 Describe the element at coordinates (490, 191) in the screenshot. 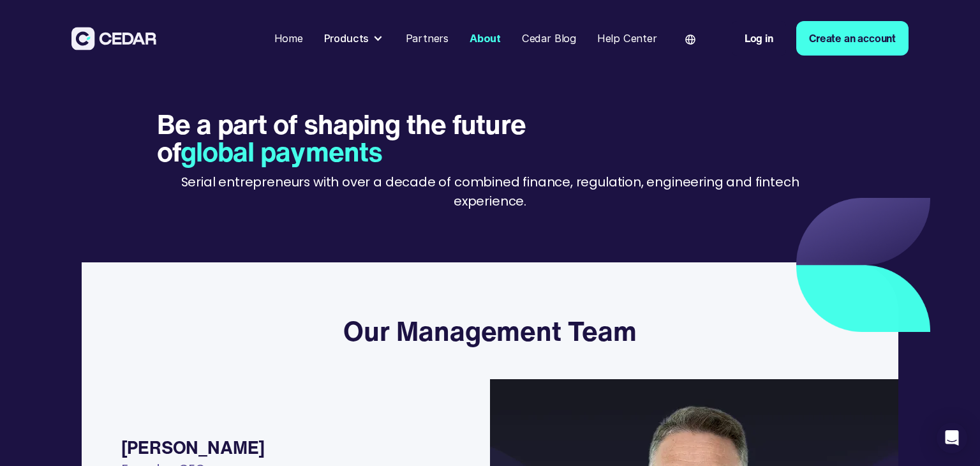

I see `p: Serial entrepreneurs with over a decade of combined finance, regulation, engineering and fintech ...` at that location.